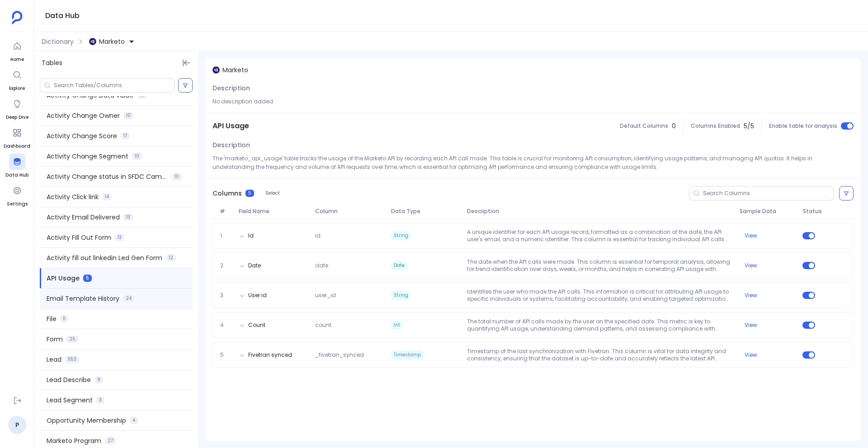 Image resolution: width=868 pixels, height=448 pixels. I want to click on span: 11, so click(64, 319).